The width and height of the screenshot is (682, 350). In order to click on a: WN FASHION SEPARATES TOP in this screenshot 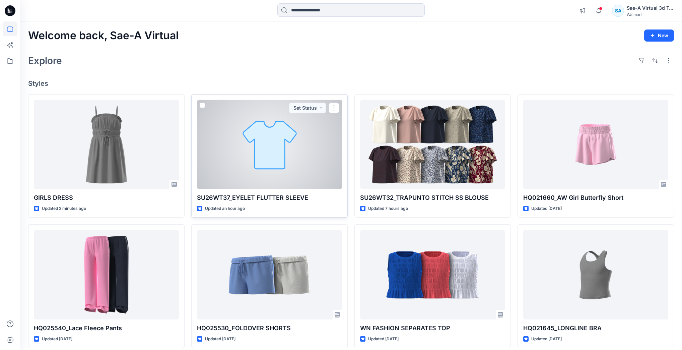, I will do `click(432, 274)`.